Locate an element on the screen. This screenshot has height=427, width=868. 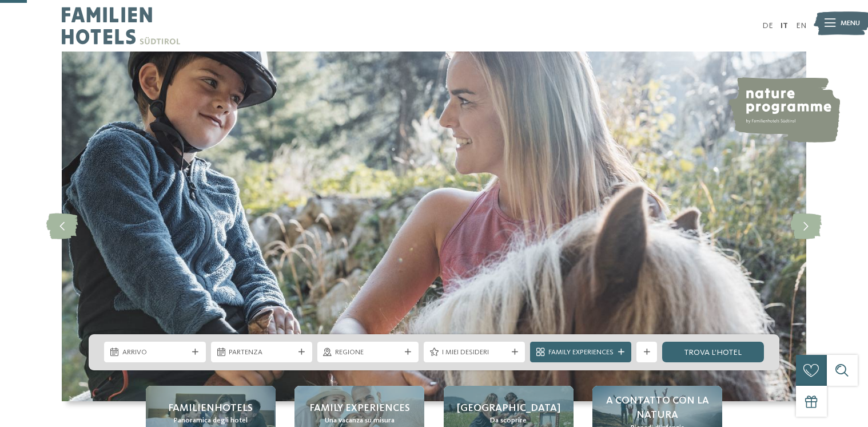
span: Partenza is located at coordinates (261, 353).